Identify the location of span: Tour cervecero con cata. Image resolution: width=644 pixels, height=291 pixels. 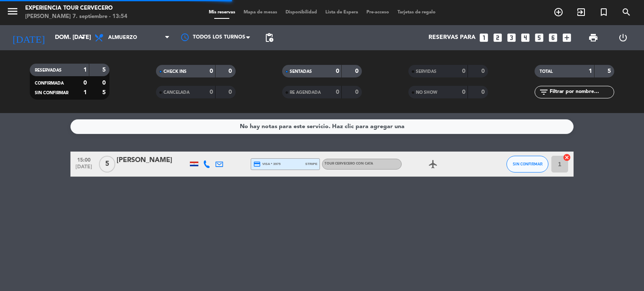
(349, 164).